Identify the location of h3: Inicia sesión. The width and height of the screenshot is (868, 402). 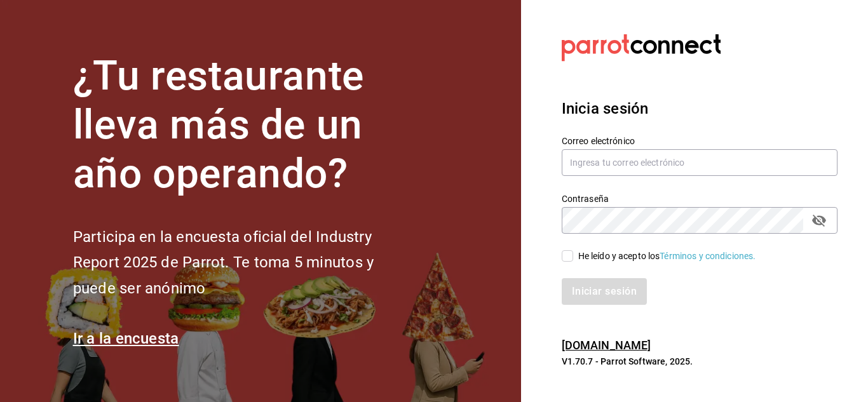
(700, 109).